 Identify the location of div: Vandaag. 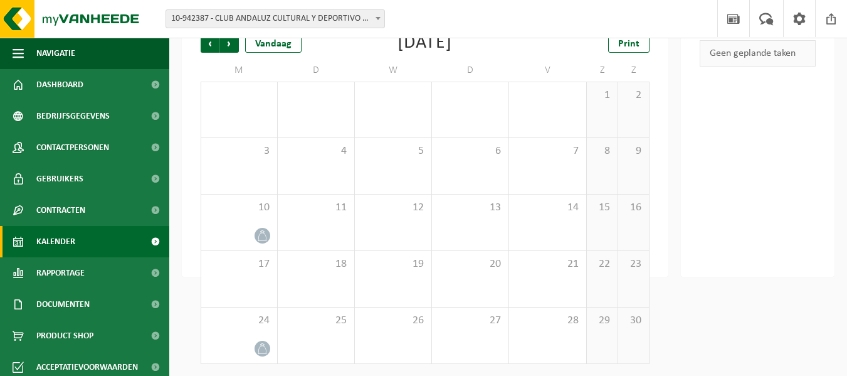
(273, 43).